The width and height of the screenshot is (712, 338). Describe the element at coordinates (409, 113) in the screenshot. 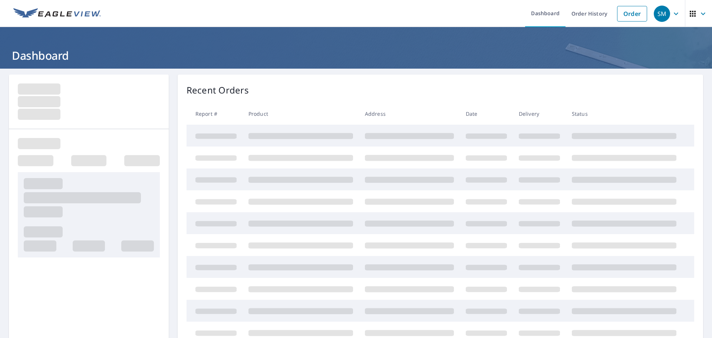

I see `th: Address` at that location.